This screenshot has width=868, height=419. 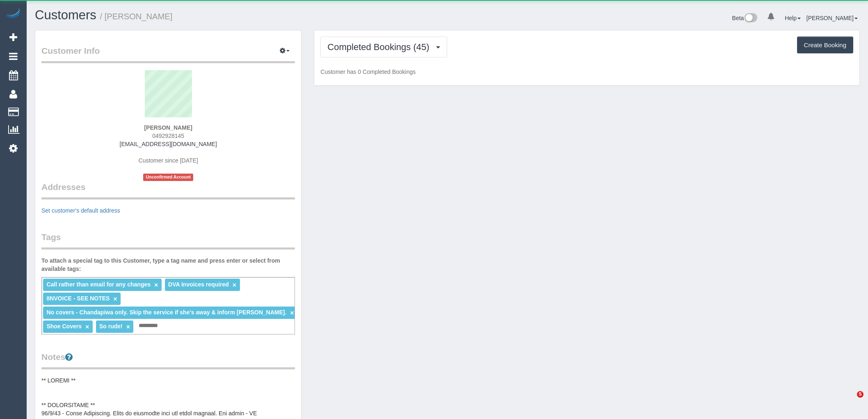 What do you see at coordinates (381, 47) in the screenshot?
I see `span: Completed Bookings (45)` at bounding box center [381, 47].